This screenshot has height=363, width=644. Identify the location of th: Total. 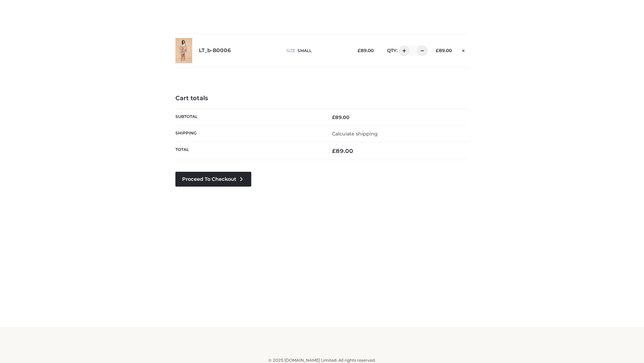
(249, 151).